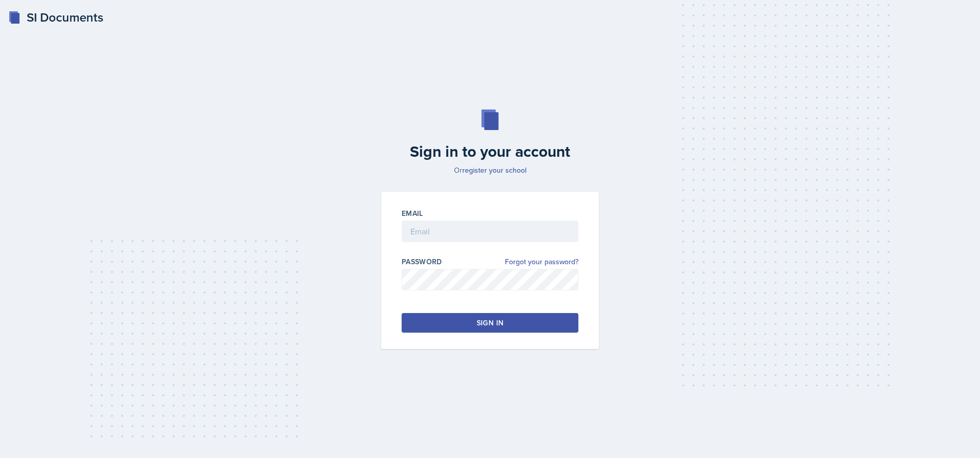 Image resolution: width=980 pixels, height=458 pixels. I want to click on input: Email, so click(490, 231).